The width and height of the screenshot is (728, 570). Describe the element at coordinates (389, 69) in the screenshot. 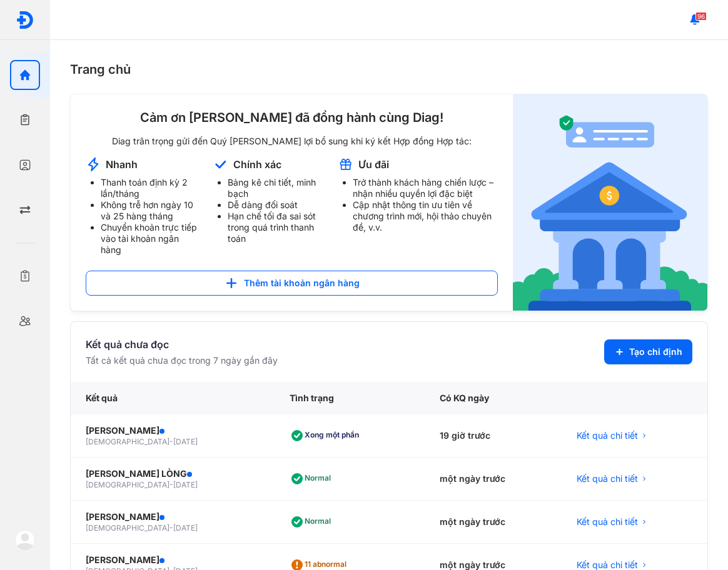

I see `div: Trang chủ` at that location.